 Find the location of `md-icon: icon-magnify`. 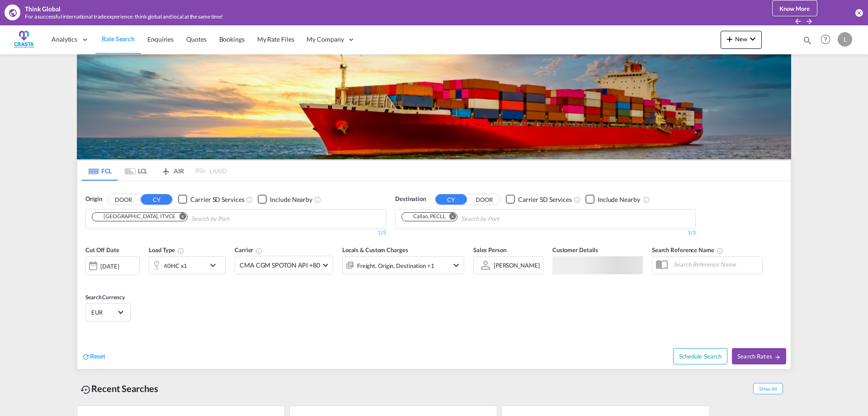

md-icon: icon-magnify is located at coordinates (807, 40).